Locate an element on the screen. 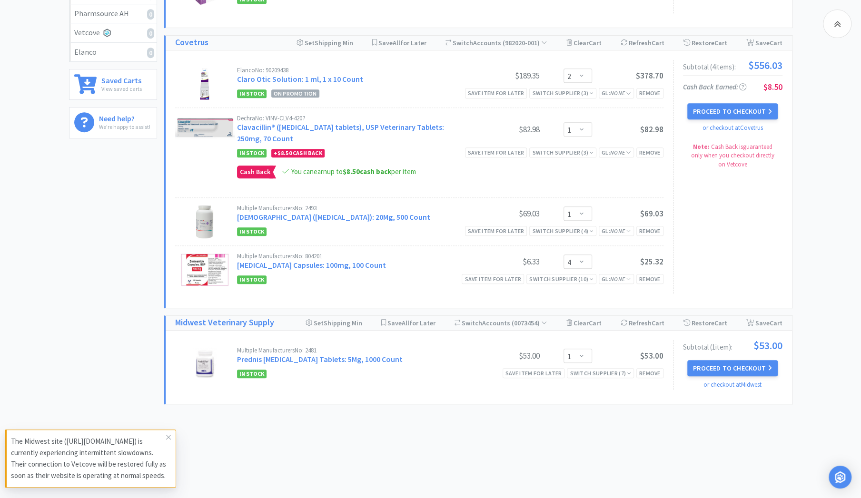 This screenshot has height=498, width=861. span: You can earn up to per item is located at coordinates (354, 171).